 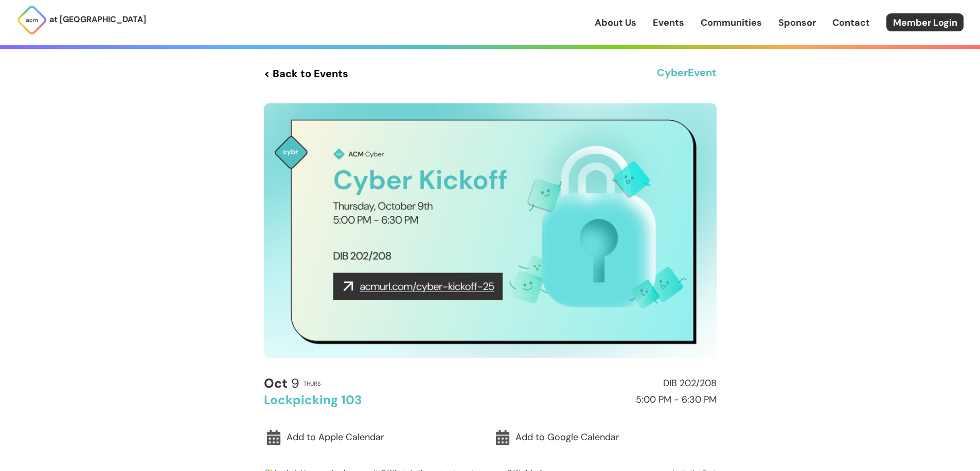 I want to click on h2: Lockpicking 103, so click(x=375, y=400).